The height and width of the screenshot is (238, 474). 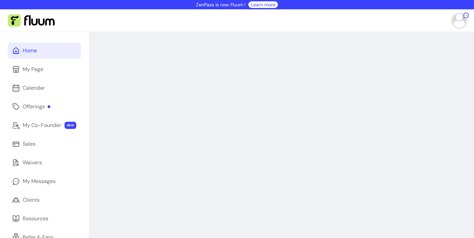 What do you see at coordinates (31, 21) in the screenshot?
I see `img: Fluum Logo` at bounding box center [31, 21].